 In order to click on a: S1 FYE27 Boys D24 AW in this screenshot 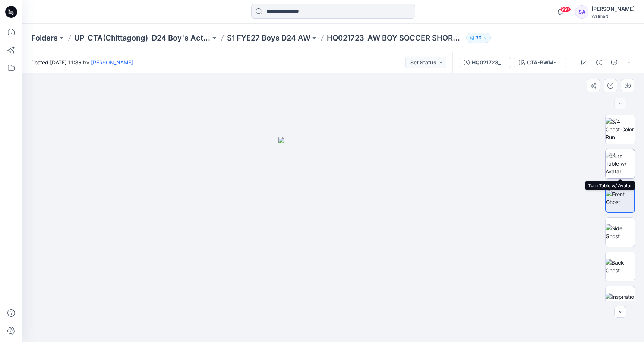, I will do `click(269, 38)`.